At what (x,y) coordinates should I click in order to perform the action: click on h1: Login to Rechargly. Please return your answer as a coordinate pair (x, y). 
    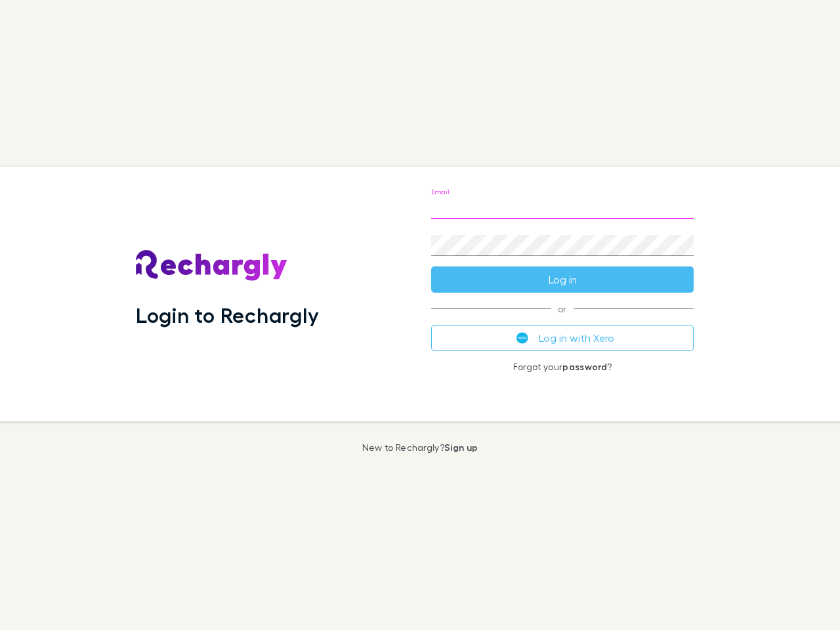
    Looking at the image, I should click on (227, 315).